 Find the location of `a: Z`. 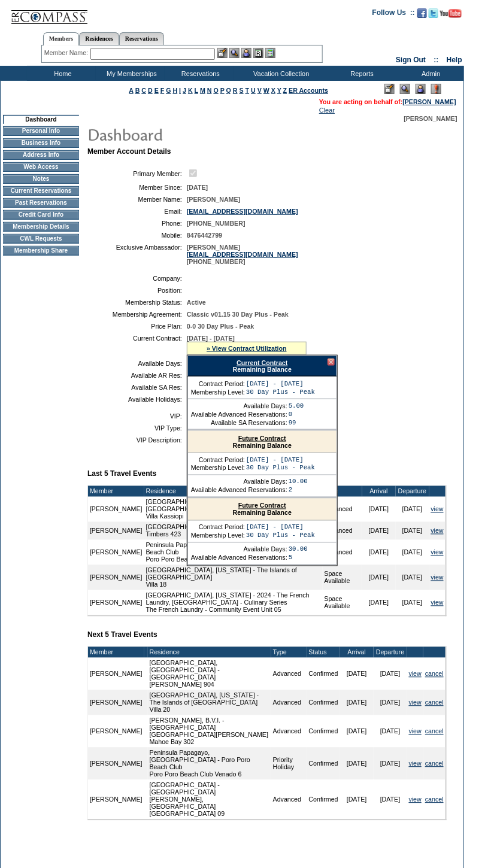

a: Z is located at coordinates (285, 90).